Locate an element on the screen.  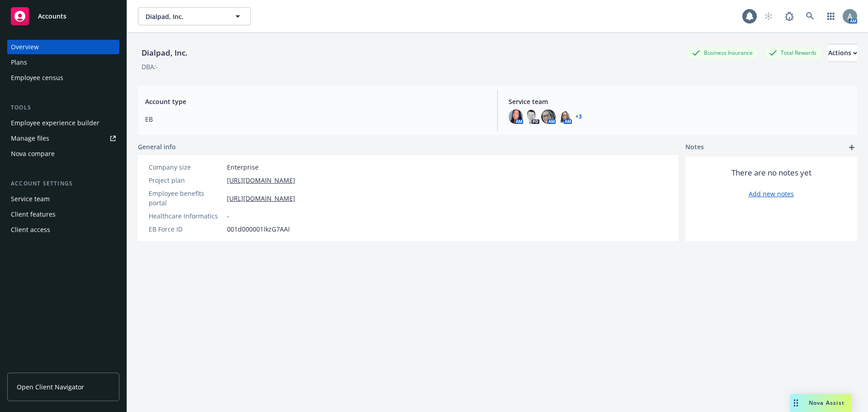
span: Accounts is located at coordinates (52, 17).